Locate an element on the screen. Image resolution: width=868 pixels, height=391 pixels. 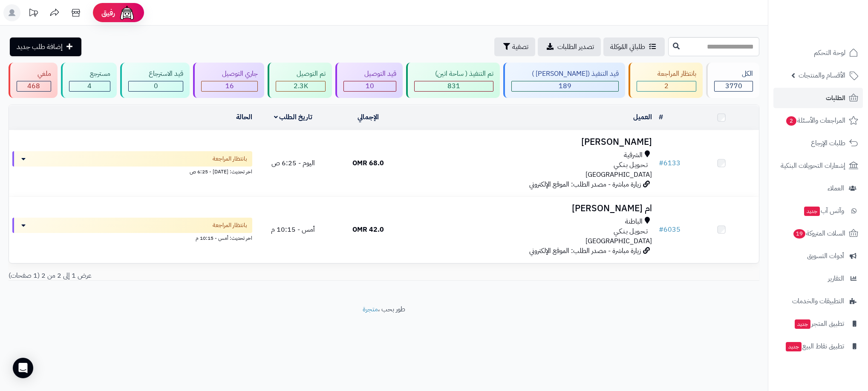
span: رفيق is located at coordinates (108, 12).